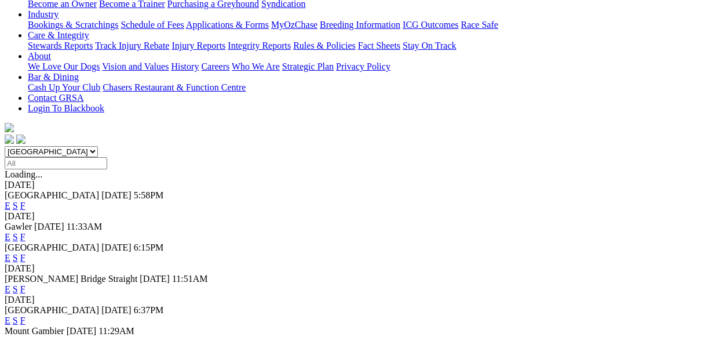 This screenshot has height=337, width=701. What do you see at coordinates (174, 87) in the screenshot?
I see `a: Chasers Restaurant & Function Centre` at bounding box center [174, 87].